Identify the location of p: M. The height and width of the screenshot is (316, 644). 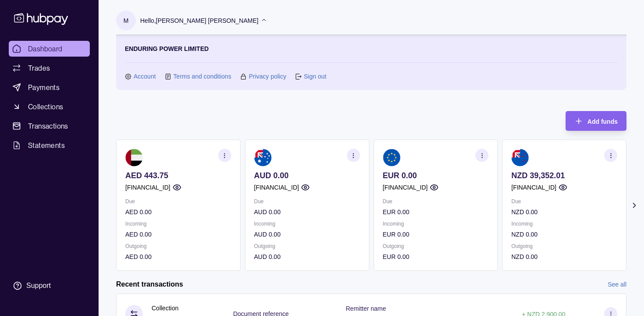
(126, 20).